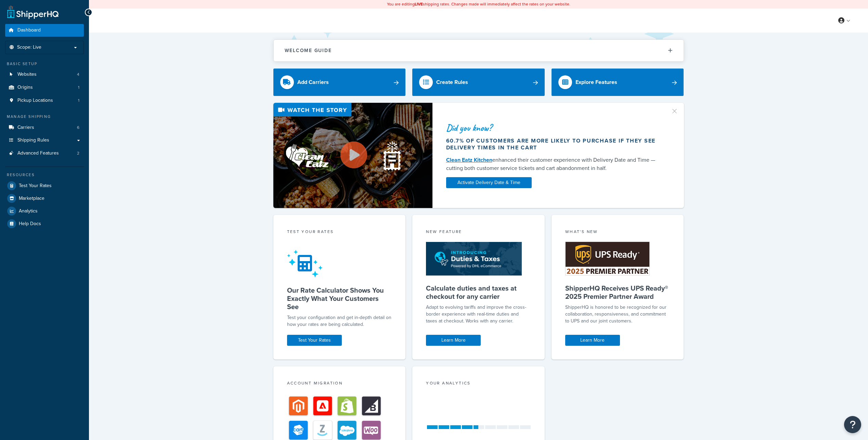  I want to click on div: Test your configuration and get in-depth detail on how your rates are being calculated., so click(340, 321).